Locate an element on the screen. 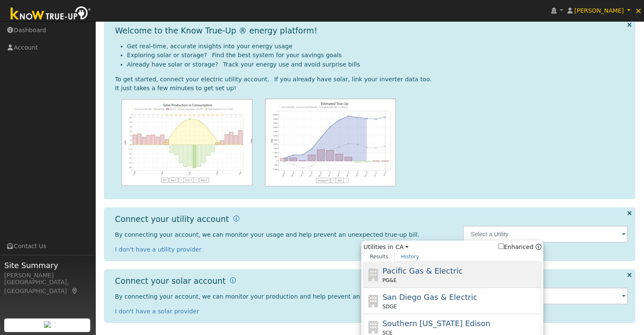 This screenshot has width=644, height=335. a: Enhanced Providers is located at coordinates (538, 247).